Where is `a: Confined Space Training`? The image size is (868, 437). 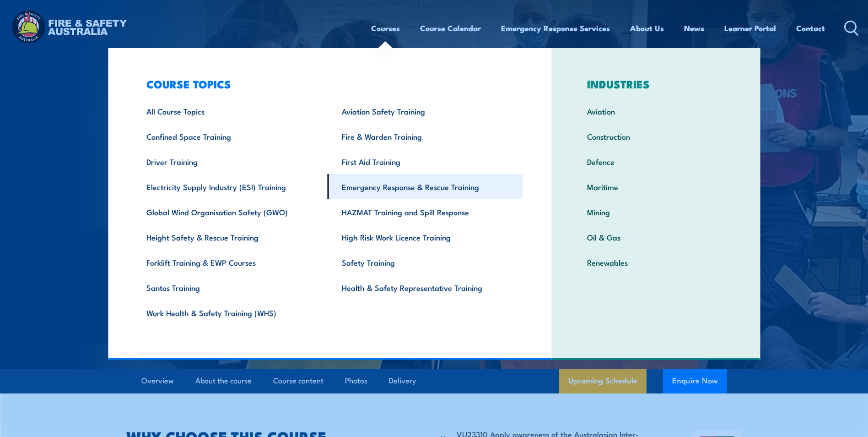 a: Confined Space Training is located at coordinates (230, 136).